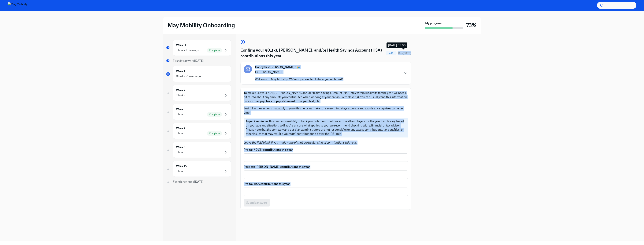 Image resolution: width=644 pixels, height=245 pixels. Describe the element at coordinates (188, 182) in the screenshot. I see `span: Experience ends` at that location.